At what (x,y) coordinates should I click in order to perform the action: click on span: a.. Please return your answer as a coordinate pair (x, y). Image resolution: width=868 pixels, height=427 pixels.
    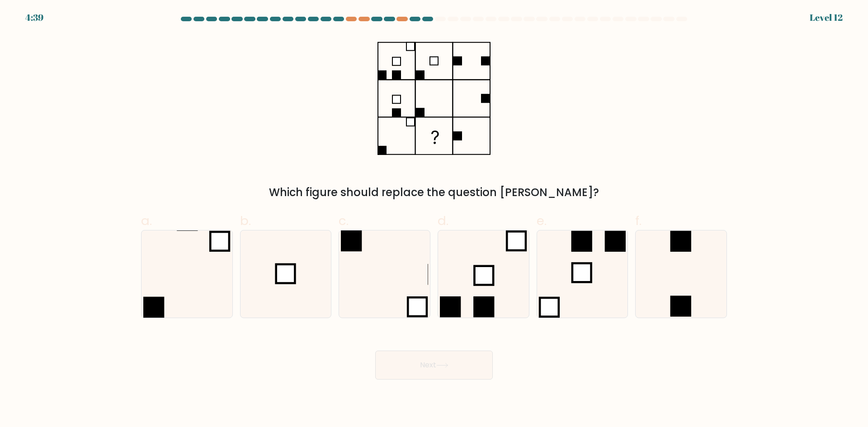
    Looking at the image, I should click on (146, 220).